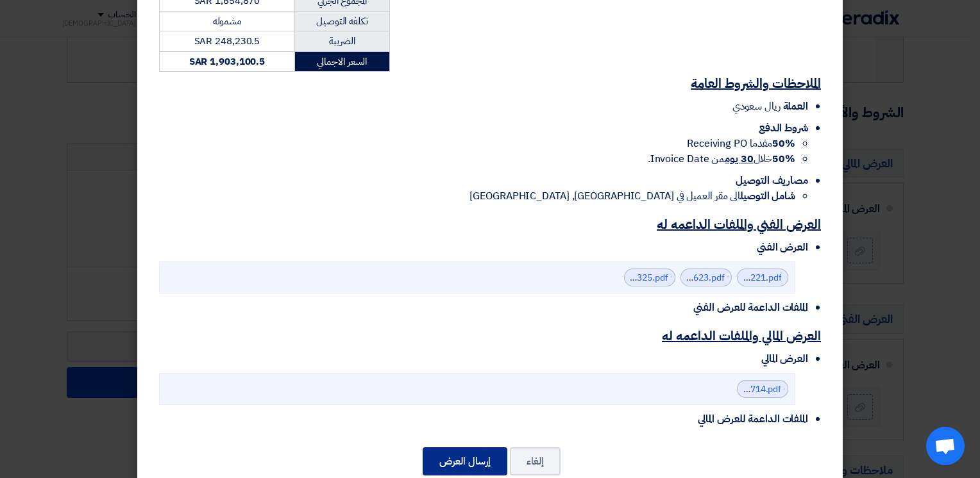 The width and height of the screenshot is (980, 478). I want to click on span: مصاريف التوصيل, so click(771, 181).